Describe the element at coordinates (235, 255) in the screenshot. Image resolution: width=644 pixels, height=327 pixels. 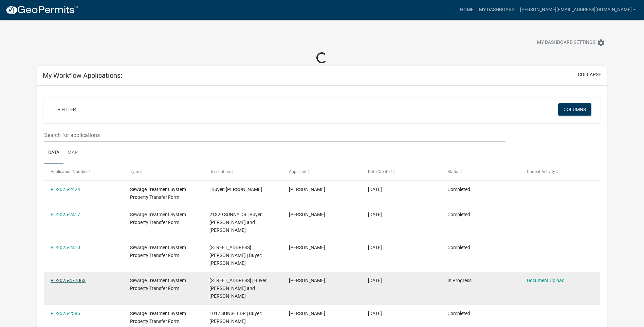
I see `span: 215 ALCOTT AVE W | Buyer: Mika Lynn Paulson` at that location.